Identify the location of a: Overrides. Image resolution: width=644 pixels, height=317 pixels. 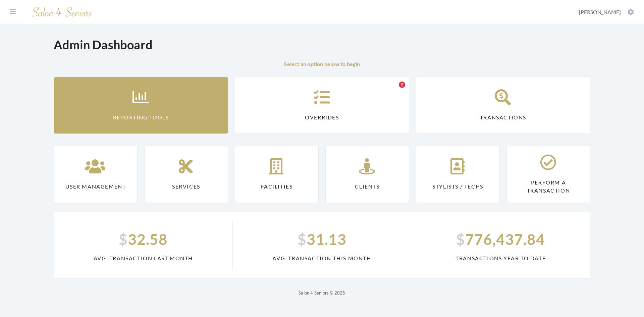
(322, 105).